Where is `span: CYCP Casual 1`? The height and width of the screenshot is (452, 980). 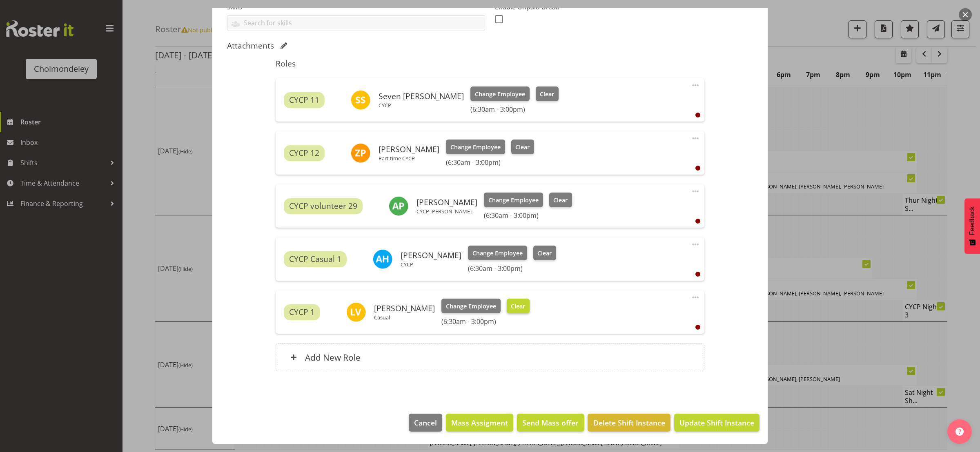 span: CYCP Casual 1 is located at coordinates (316, 259).